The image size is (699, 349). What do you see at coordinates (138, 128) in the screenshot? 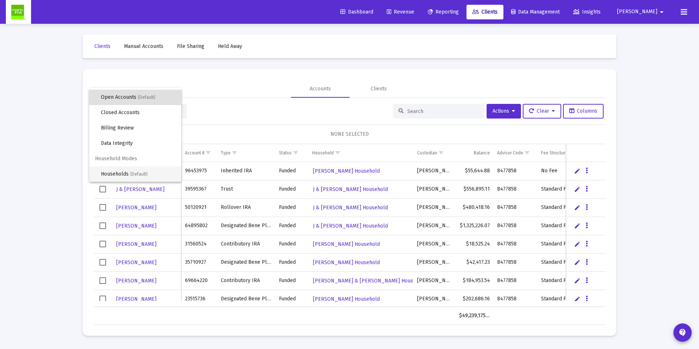
I see `span: Billing Review` at bounding box center [138, 128].